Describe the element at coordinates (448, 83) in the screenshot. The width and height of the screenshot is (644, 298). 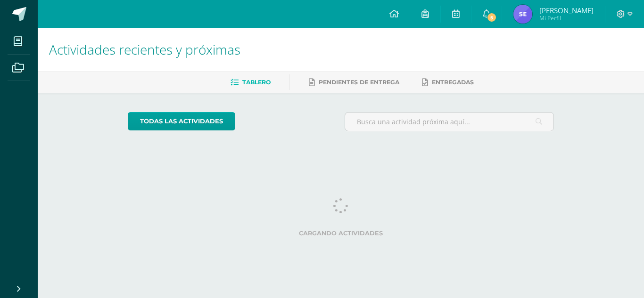
I see `a: Entregadas` at that location.